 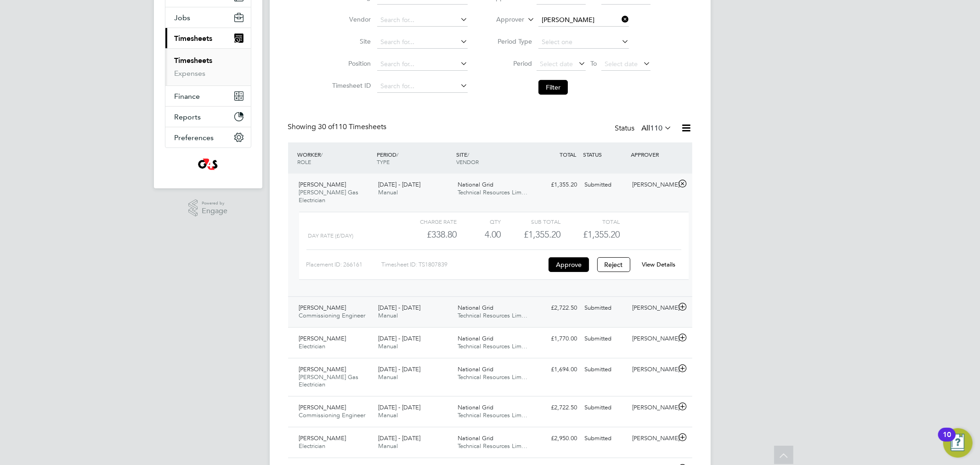 What do you see at coordinates (531, 234) in the screenshot?
I see `div: £1,355.20` at bounding box center [531, 234].